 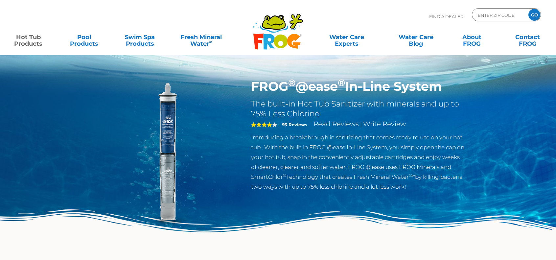 I want to click on strong: 93 Reviews, so click(x=295, y=125).